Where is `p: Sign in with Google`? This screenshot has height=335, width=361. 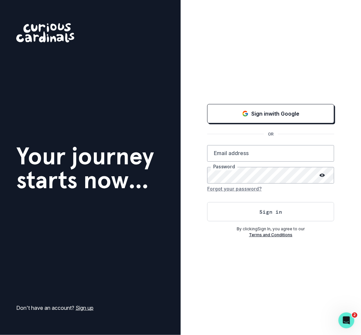
p: Sign in with Google is located at coordinates (275, 114).